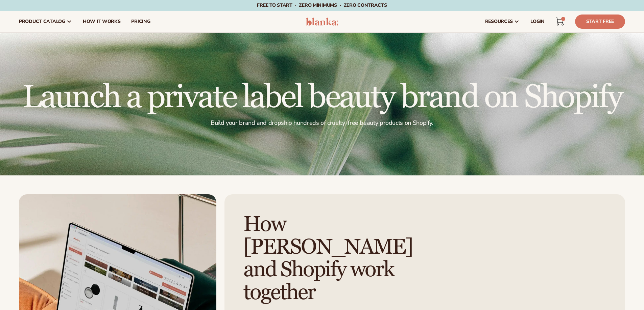  Describe the element at coordinates (563, 19) in the screenshot. I see `span: 6` at that location.